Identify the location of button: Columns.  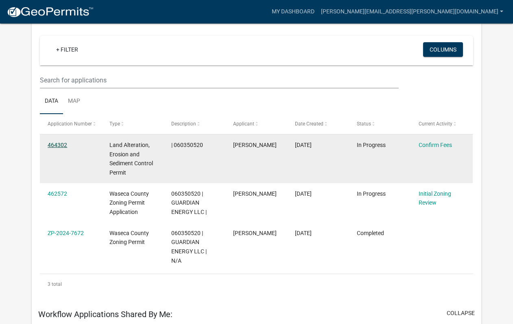
(443, 50).